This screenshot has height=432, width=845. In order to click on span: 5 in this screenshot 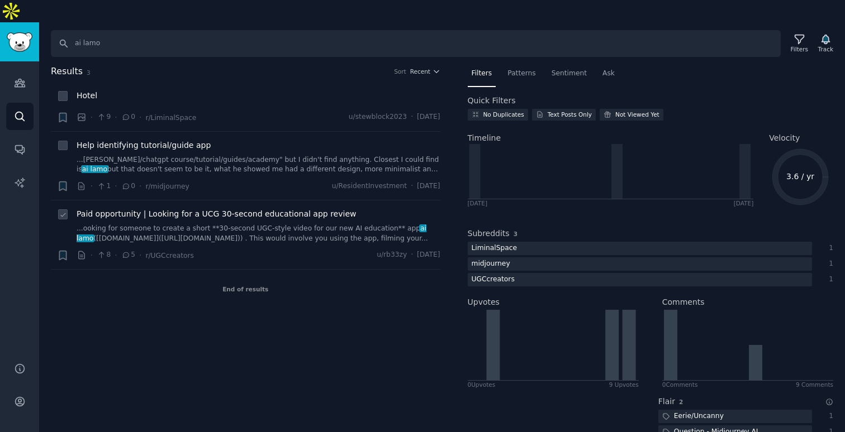, I will do `click(128, 255)`.